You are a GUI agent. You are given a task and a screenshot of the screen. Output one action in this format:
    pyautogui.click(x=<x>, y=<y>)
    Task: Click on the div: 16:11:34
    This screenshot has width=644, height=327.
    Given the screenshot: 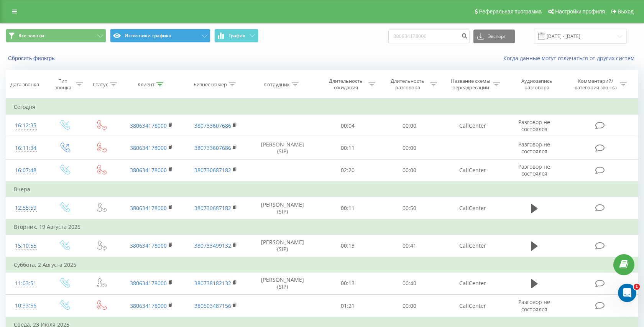 What is the action you would take?
    pyautogui.click(x=26, y=148)
    